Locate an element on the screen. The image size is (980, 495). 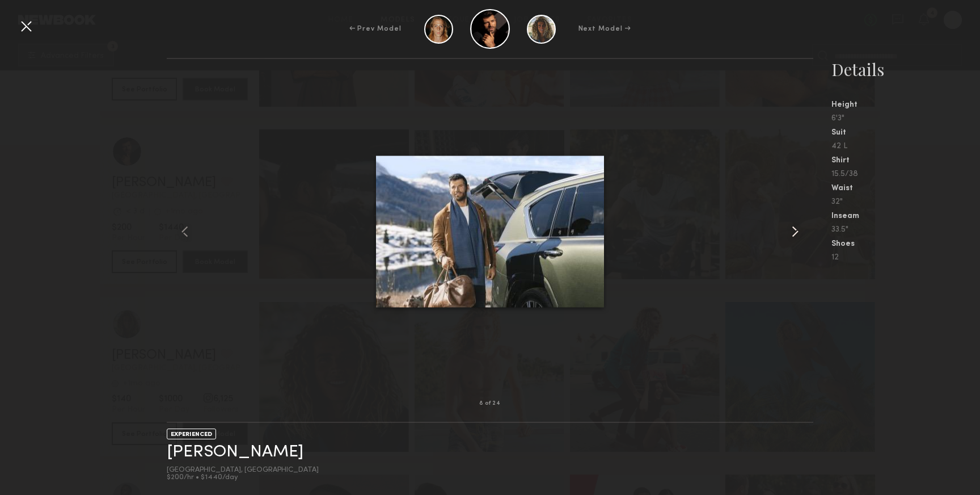
div: EXPERIENCED is located at coordinates (191, 433).